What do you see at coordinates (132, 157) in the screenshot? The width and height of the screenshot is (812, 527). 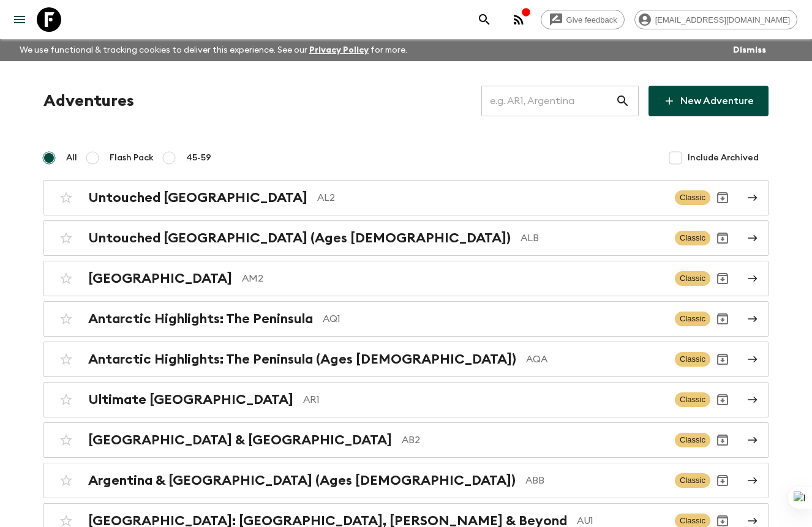 I see `span: Flash Pack` at bounding box center [132, 157].